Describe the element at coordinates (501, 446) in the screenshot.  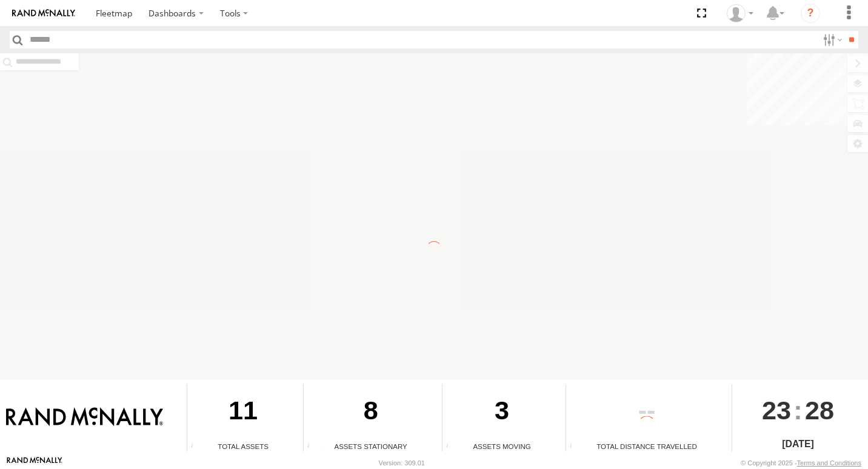
I see `div: Assets Moving` at that location.